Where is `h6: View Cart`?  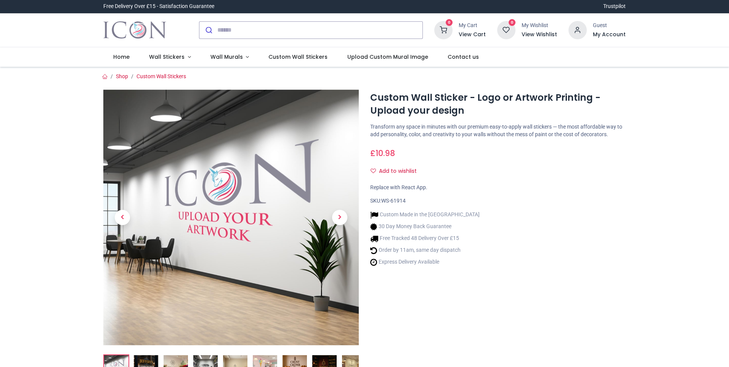
h6: View Cart is located at coordinates (472, 35).